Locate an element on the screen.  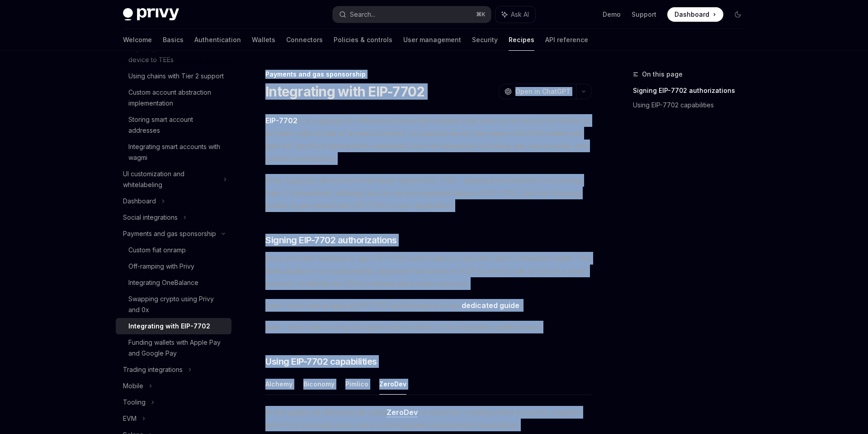
a: EIP-7702 is located at coordinates (281, 121).